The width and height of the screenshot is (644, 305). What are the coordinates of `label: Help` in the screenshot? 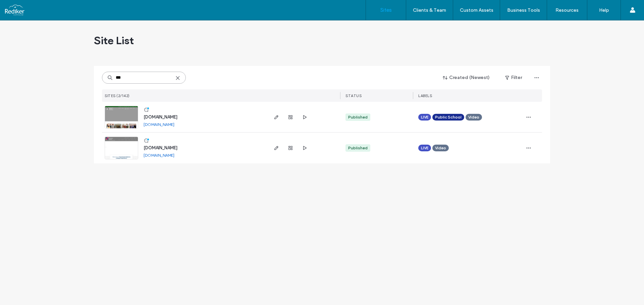 It's located at (604, 10).